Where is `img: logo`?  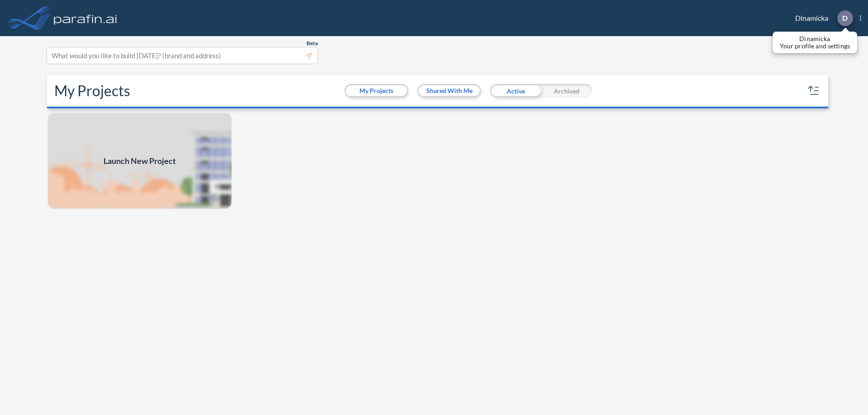
img: logo is located at coordinates (85, 18).